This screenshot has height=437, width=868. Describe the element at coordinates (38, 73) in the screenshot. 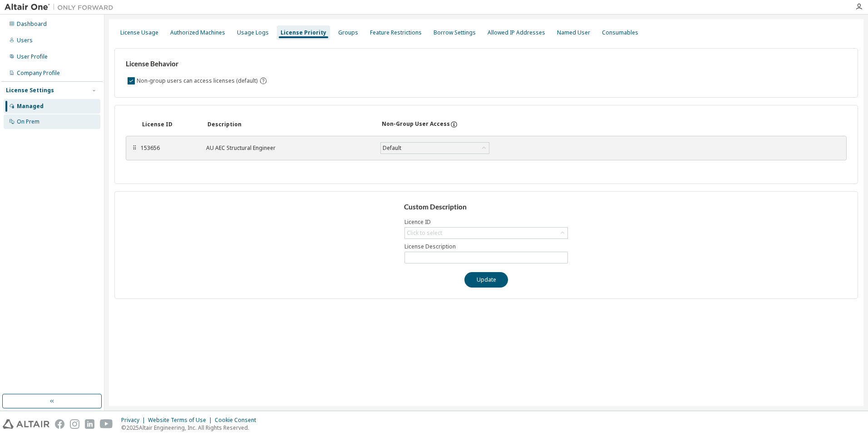

I see `div: Company Profile` at that location.